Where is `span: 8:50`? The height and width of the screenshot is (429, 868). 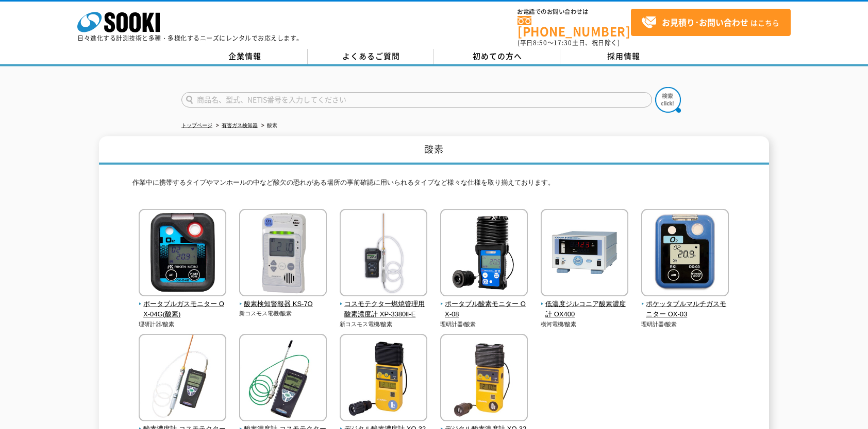 span: 8:50 is located at coordinates (540, 42).